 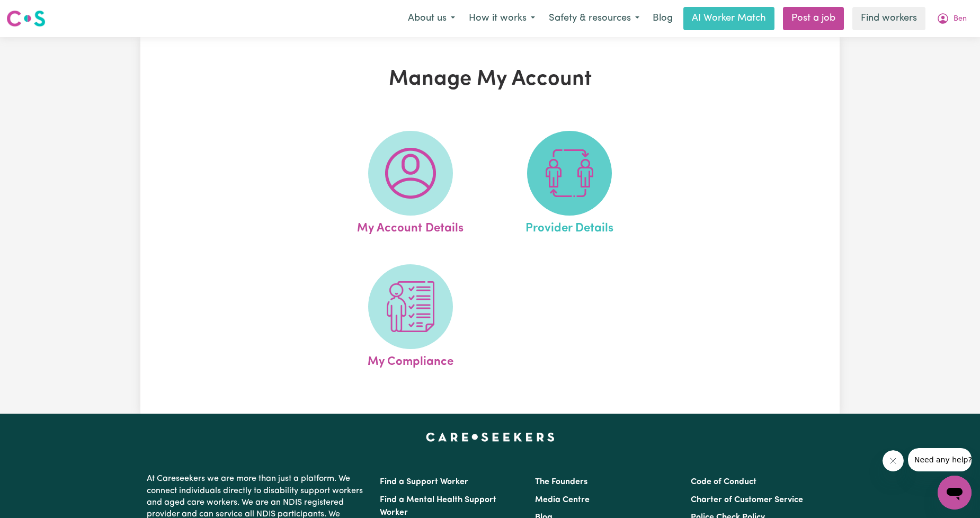 I want to click on a: Find a Mental Health Support Worker, so click(x=438, y=506).